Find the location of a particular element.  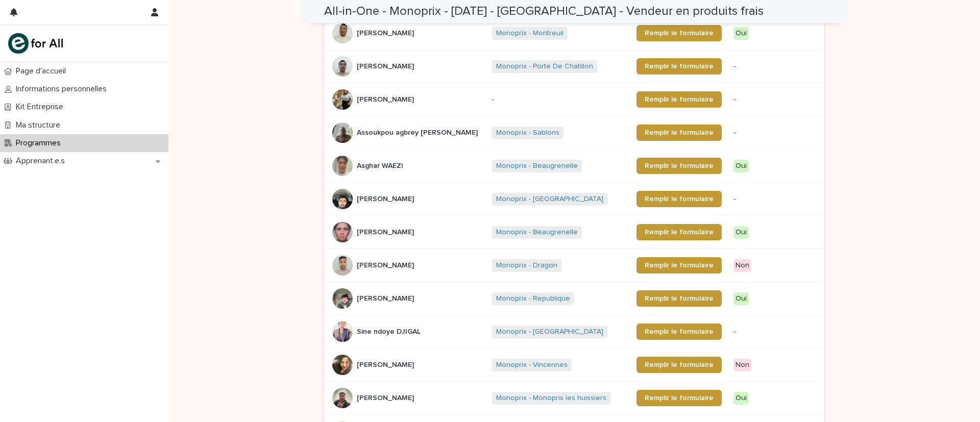

a: Monoprix - Porte De Chatillon is located at coordinates (545, 66).